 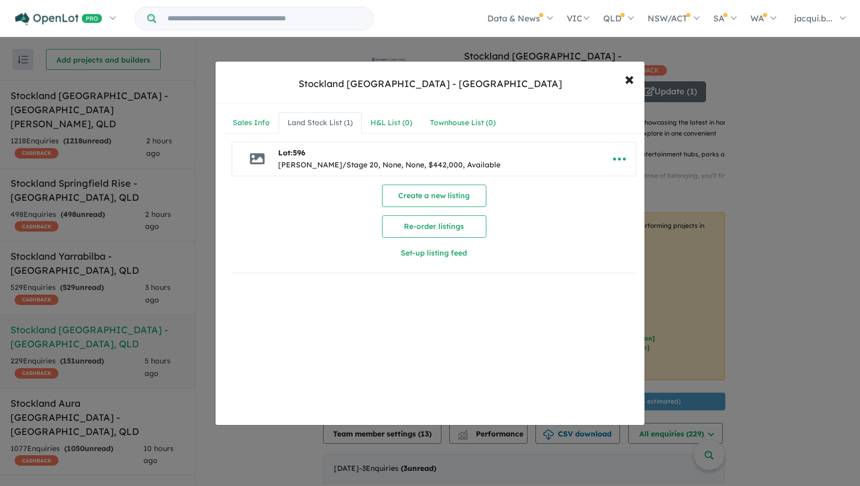 What do you see at coordinates (813, 18) in the screenshot?
I see `span: jacqui.b...` at bounding box center [813, 18].